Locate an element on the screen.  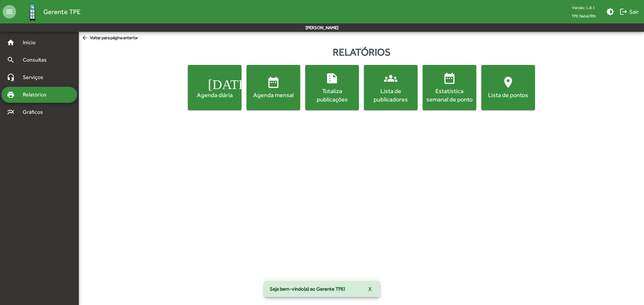
button: Agenda mensal is located at coordinates (273, 87).